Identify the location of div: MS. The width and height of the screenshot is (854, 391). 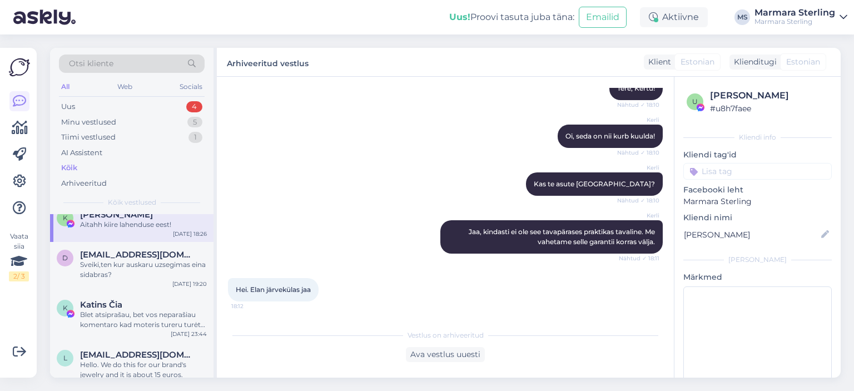
(742, 17).